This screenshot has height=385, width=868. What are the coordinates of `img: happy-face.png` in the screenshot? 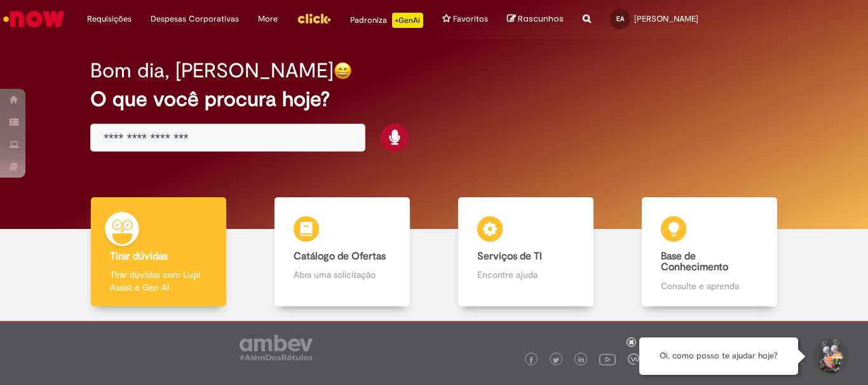 It's located at (343, 70).